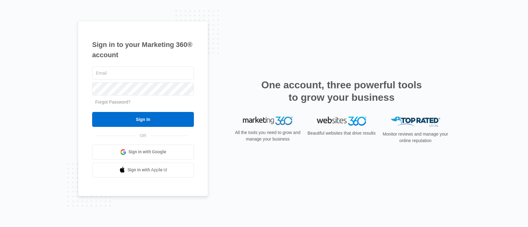 Image resolution: width=528 pixels, height=227 pixels. What do you see at coordinates (147, 151) in the screenshot?
I see `span: Sign in with Google` at bounding box center [147, 151].